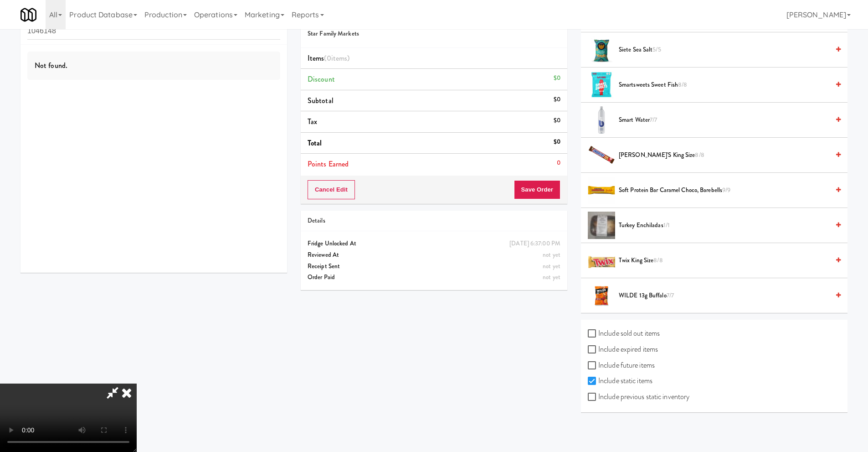  Describe the element at coordinates (331, 190) in the screenshot. I see `button: Cancel Edit` at that location.